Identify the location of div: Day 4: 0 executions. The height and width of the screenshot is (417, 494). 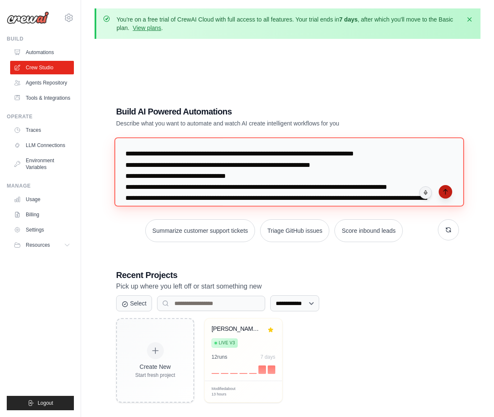
(243, 374).